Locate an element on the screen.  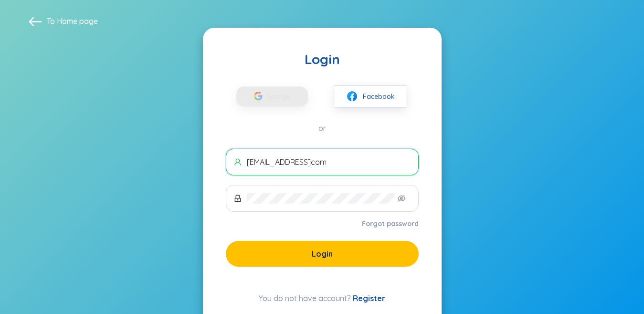
span: Google is located at coordinates (281, 96).